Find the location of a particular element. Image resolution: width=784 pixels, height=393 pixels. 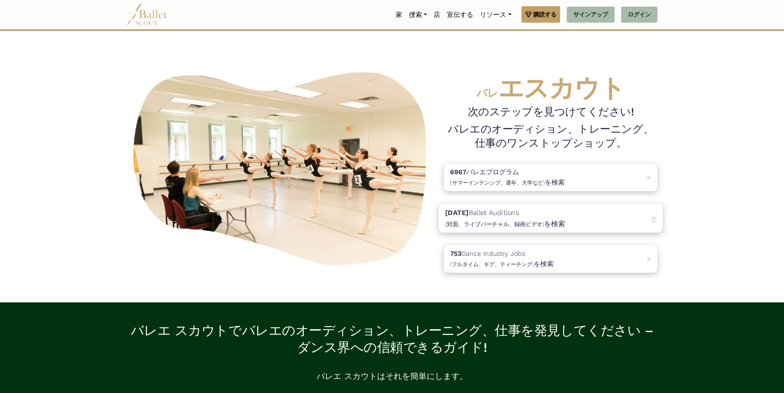

h1: バレエのオーディション、トレーニング、仕事のワンストップショップ。 is located at coordinates (551, 136).